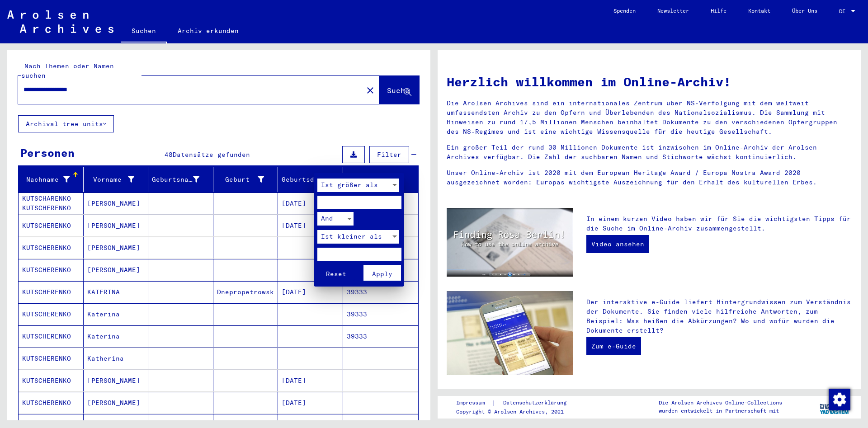 Image resolution: width=868 pixels, height=428 pixels. Describe the element at coordinates (840, 400) in the screenshot. I see `img: Zustimmung ändern` at that location.